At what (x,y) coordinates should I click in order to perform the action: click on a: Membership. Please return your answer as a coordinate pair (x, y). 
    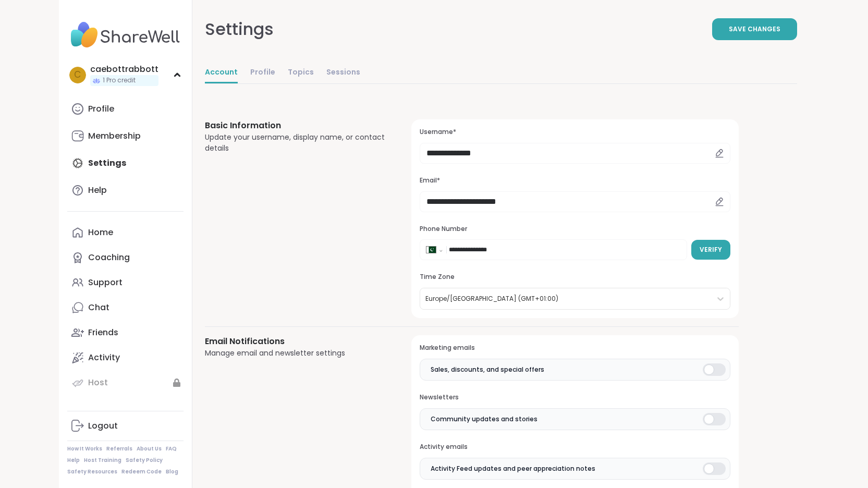
    Looking at the image, I should click on (125, 136).